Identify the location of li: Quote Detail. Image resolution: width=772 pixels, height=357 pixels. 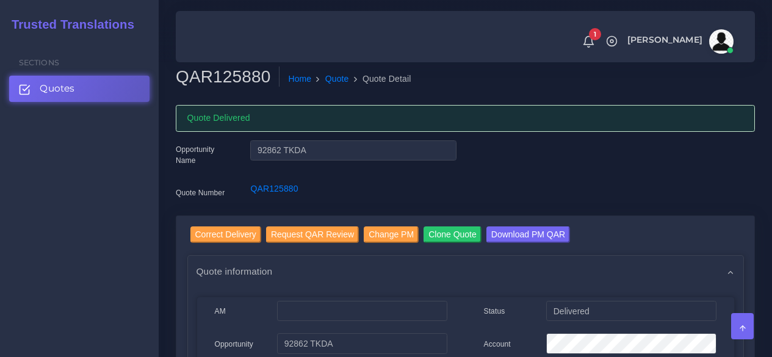
(380, 79).